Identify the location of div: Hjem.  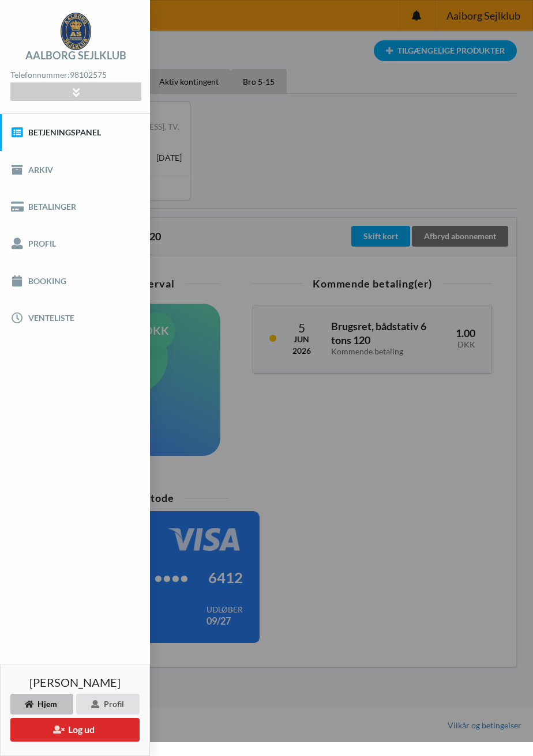
(41, 704).